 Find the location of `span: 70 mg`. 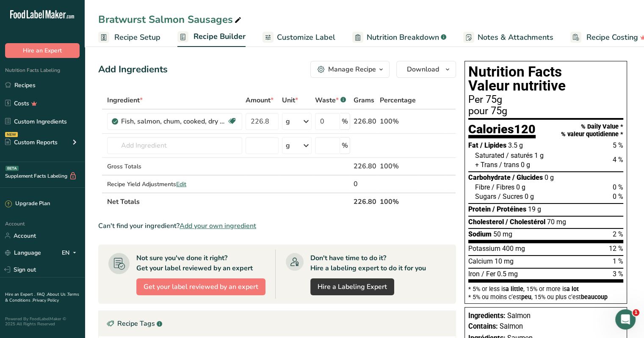

span: 70 mg is located at coordinates (556, 222).